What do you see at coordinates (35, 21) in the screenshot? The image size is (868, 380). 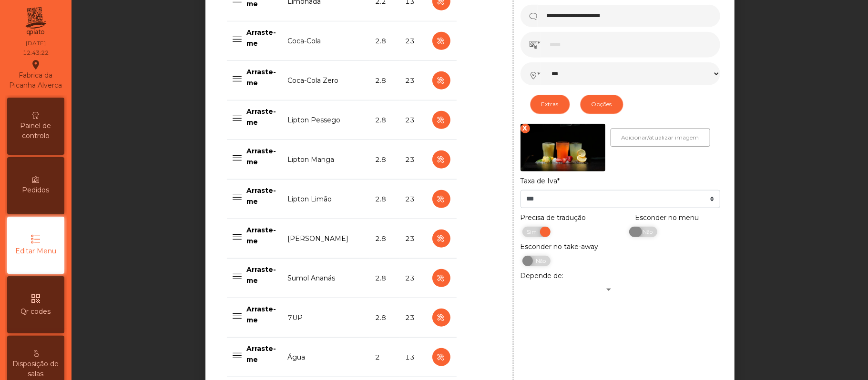 I see `img: qpiato` at bounding box center [35, 21].